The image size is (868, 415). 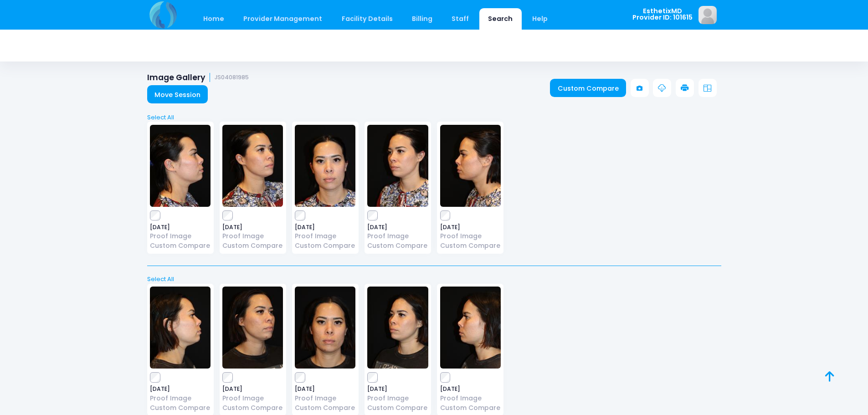 I want to click on a: Staff, so click(x=460, y=18).